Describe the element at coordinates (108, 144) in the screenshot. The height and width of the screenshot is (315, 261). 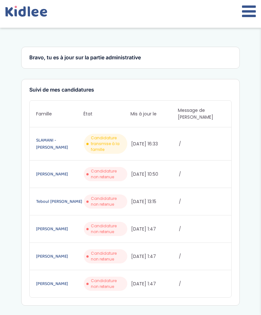
I see `span: Candidature transmise à la famille` at that location.